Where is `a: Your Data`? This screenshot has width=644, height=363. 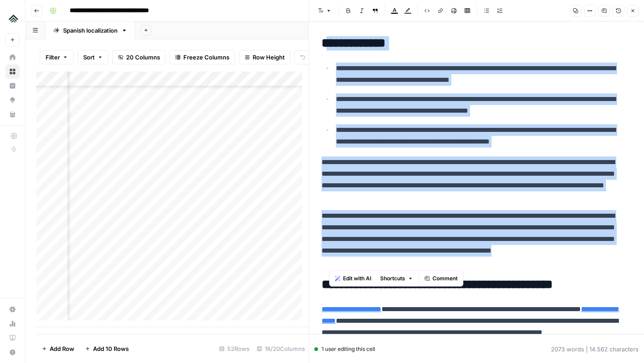
a: Your Data is located at coordinates (13, 115).